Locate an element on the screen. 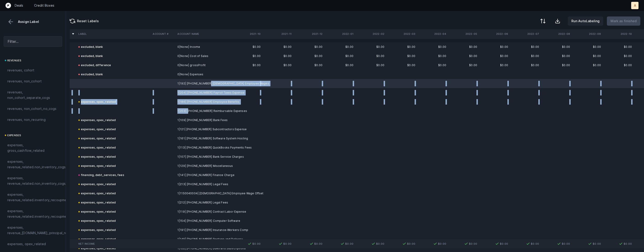 This screenshot has height=252, width=644. th: 2022-08 is located at coordinates (556, 34).